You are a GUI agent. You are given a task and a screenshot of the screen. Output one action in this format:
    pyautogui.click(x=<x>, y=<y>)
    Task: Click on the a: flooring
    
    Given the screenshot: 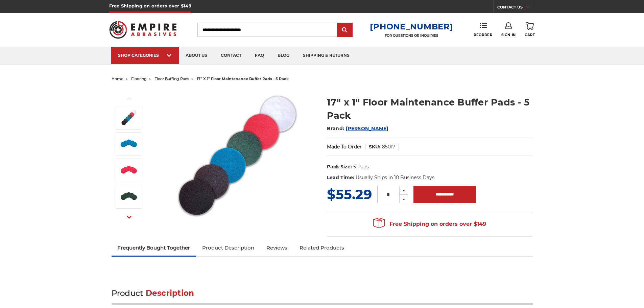 What is the action you would take?
    pyautogui.click(x=139, y=79)
    